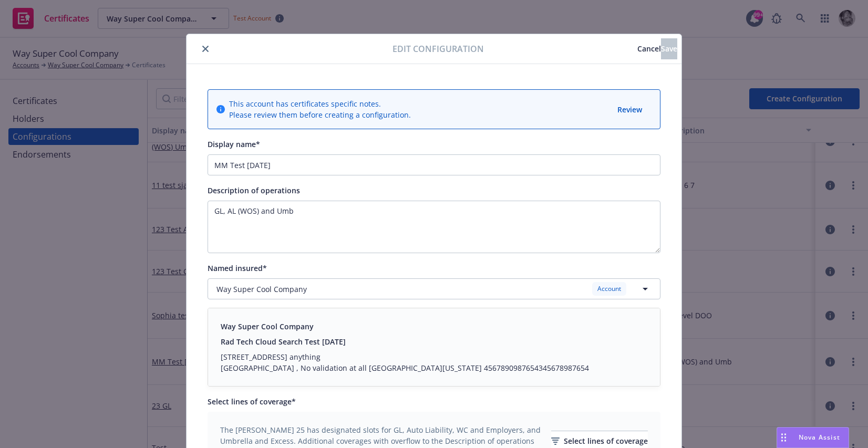 This screenshot has height=448, width=868. I want to click on div: Way Super Cool Company, so click(404, 327).